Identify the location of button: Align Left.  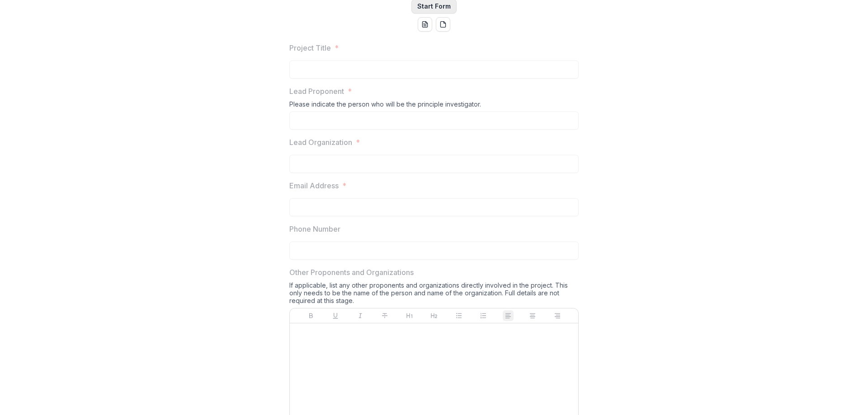
(508, 316).